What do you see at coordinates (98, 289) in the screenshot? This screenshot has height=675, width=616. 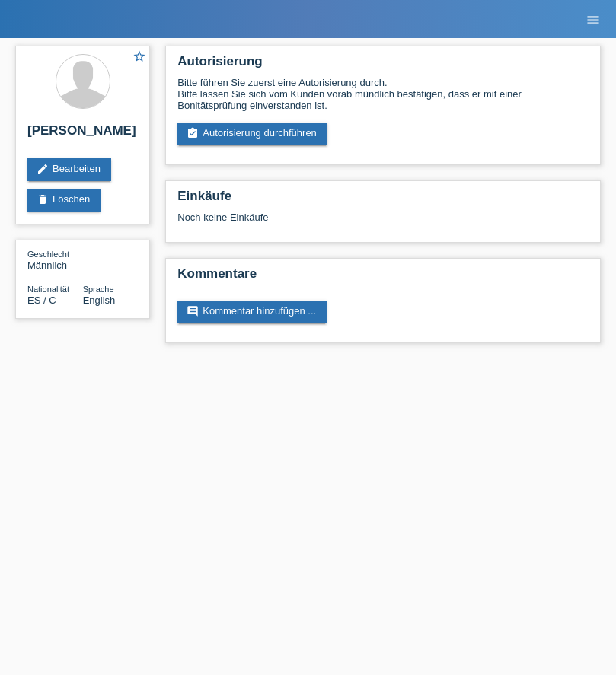 I see `span: Sprache` at bounding box center [98, 289].